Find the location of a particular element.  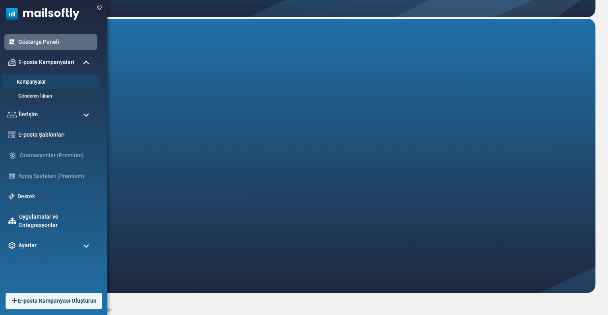

font: Gösterge Paneli is located at coordinates (39, 42).